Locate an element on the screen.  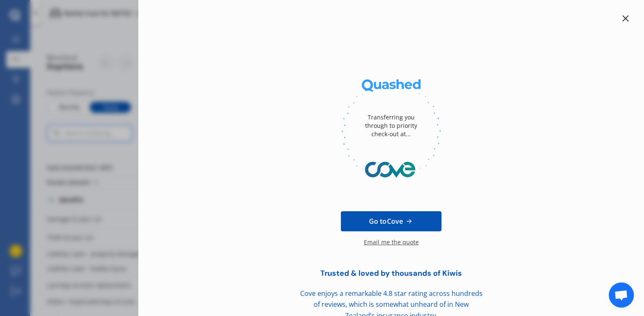
div: Transferring you through to priority check-out at... is located at coordinates (391, 126).